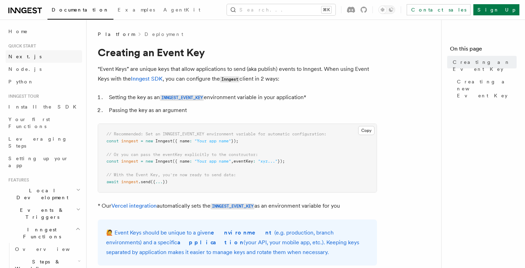  What do you see at coordinates (44, 107) in the screenshot?
I see `span: Install the SDK` at bounding box center [44, 107].